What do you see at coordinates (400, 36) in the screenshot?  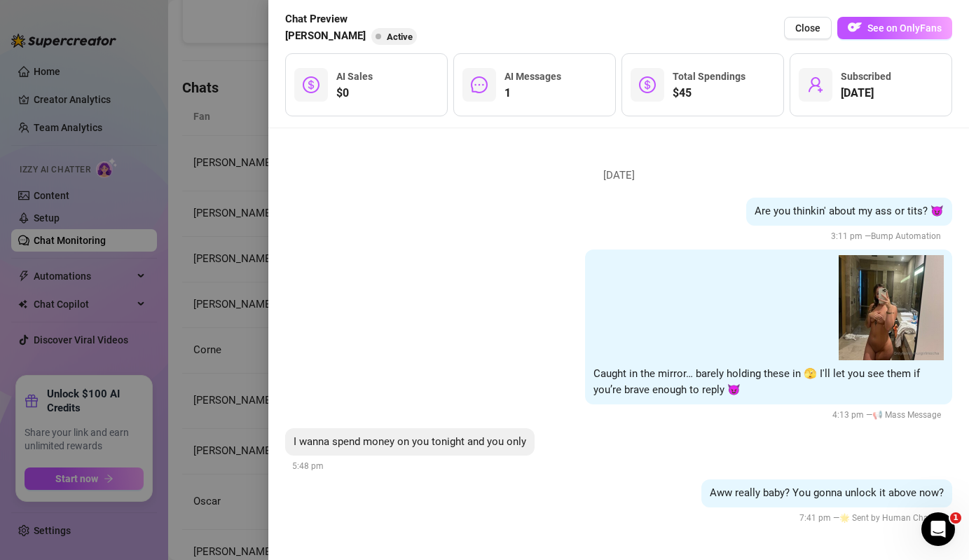 I see `span: Active` at bounding box center [400, 36].